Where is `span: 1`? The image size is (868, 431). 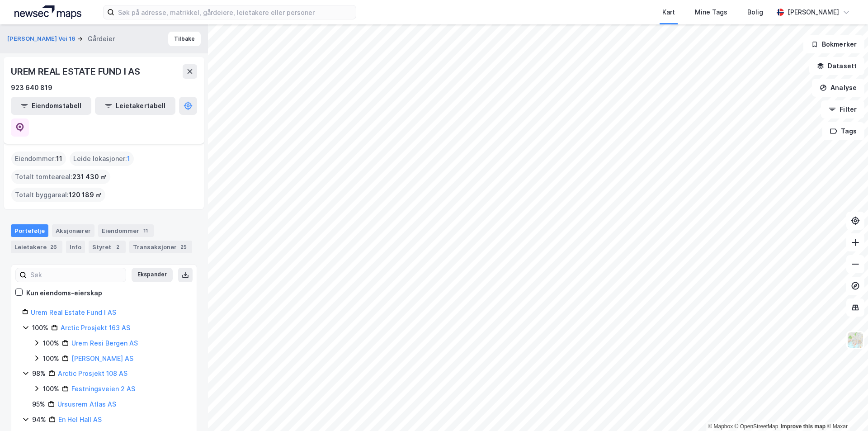 span: 1 is located at coordinates (129, 159).